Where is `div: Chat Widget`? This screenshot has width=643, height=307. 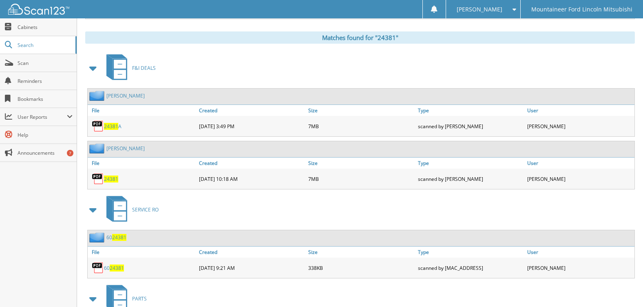 div: Chat Widget is located at coordinates (623, 287).